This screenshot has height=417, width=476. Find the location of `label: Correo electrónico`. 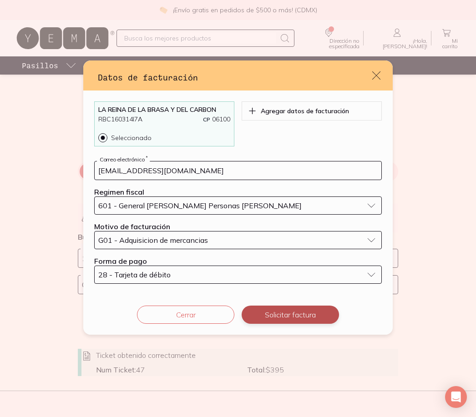

label: Correo electrónico is located at coordinates (123, 159).